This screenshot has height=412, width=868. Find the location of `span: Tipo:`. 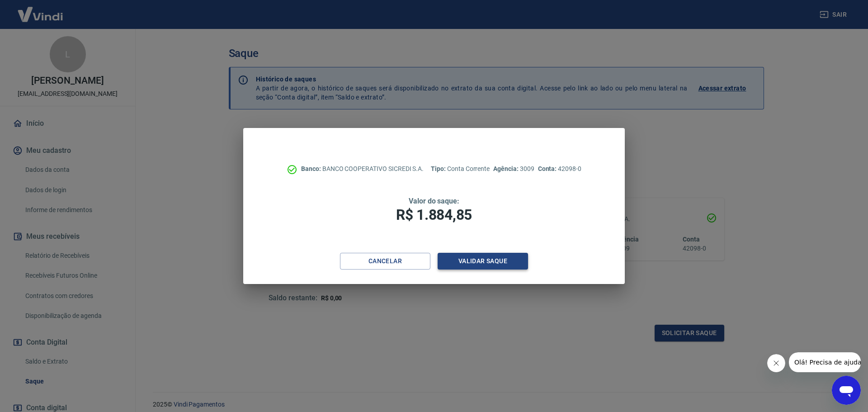

span: Tipo: is located at coordinates (439, 169).